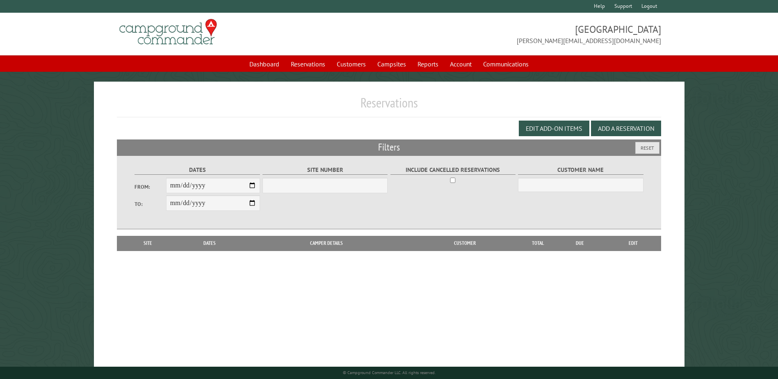  I want to click on label: Include Cancelled Reservations, so click(452, 170).